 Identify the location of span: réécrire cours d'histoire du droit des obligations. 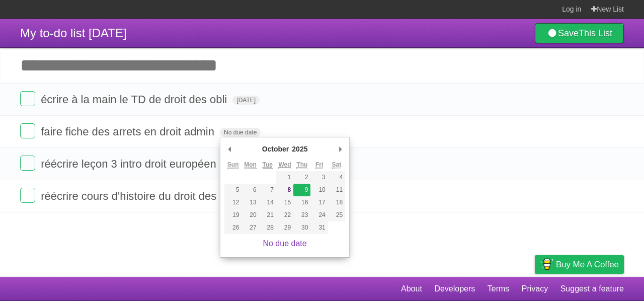
(158, 196).